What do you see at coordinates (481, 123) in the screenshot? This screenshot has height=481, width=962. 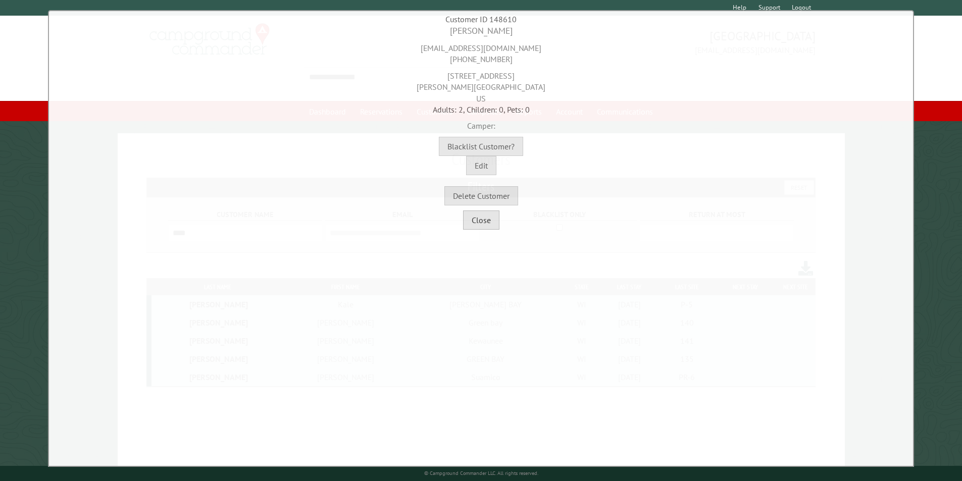 I see `div: Camper:` at bounding box center [481, 123].